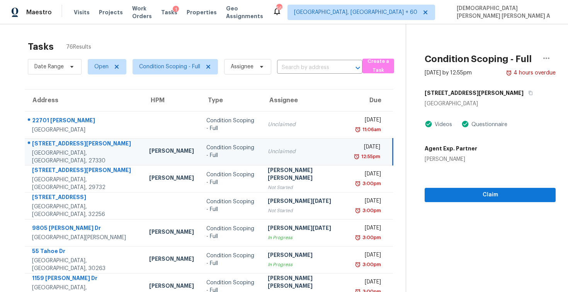 The height and width of the screenshot is (292, 568). I want to click on span: Projects, so click(111, 12).